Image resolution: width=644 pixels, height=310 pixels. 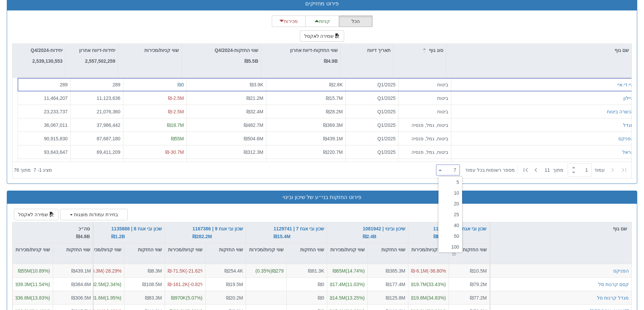 What do you see at coordinates (613, 297) in the screenshot?
I see `div: מגדל קרנות סל` at bounding box center [613, 297].